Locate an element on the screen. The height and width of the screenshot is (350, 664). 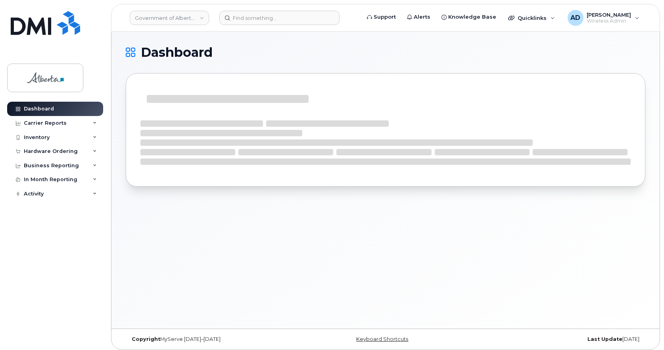
a: Keyboard Shortcuts is located at coordinates (382, 338).